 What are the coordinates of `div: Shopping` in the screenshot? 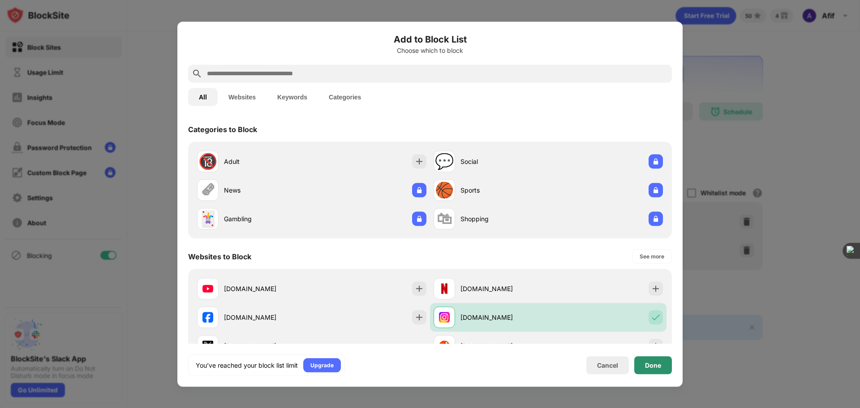 It's located at (504, 219).